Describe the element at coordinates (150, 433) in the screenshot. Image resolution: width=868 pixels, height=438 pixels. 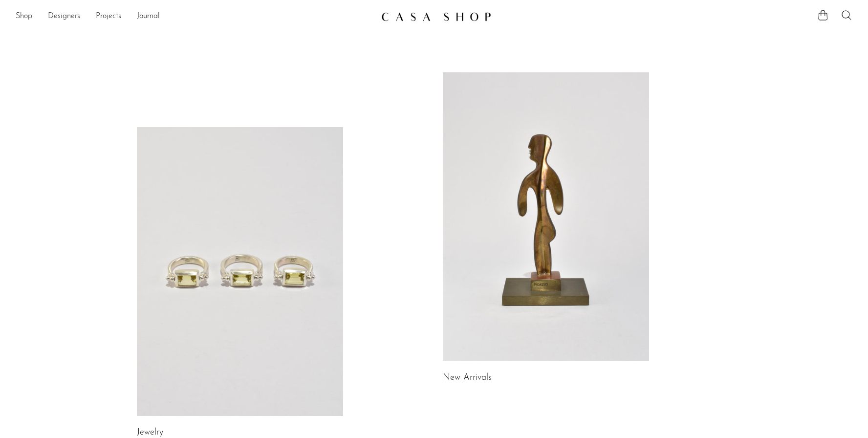
I see `a: Jewelry` at that location.